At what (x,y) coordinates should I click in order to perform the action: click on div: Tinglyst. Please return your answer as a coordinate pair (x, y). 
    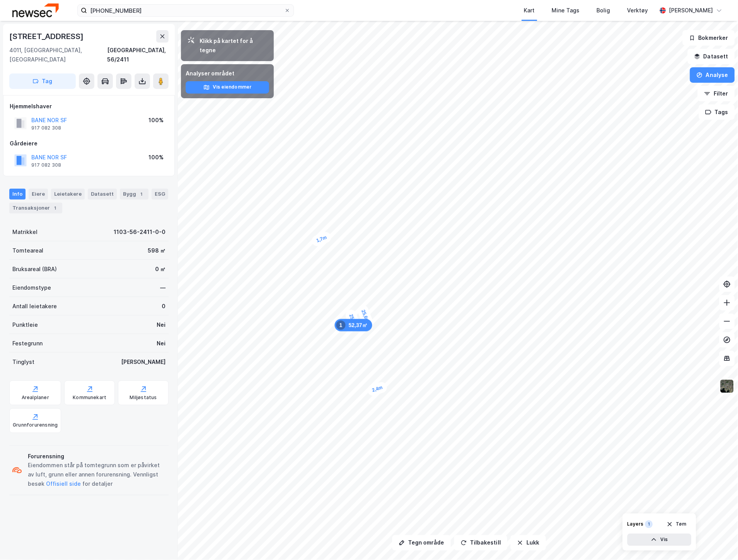
    Looking at the image, I should click on (23, 362).